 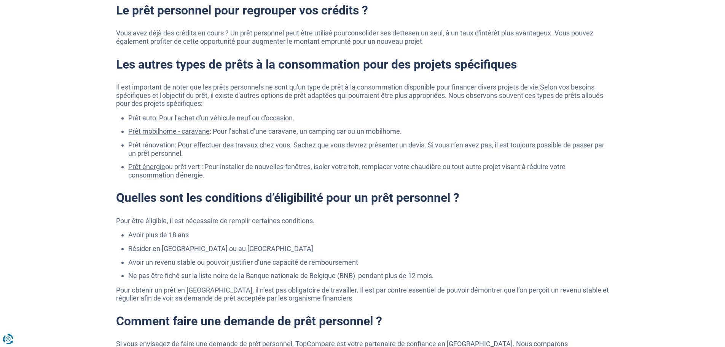 What do you see at coordinates (379, 33) in the screenshot?
I see `a: consolider ses dettes` at bounding box center [379, 33].